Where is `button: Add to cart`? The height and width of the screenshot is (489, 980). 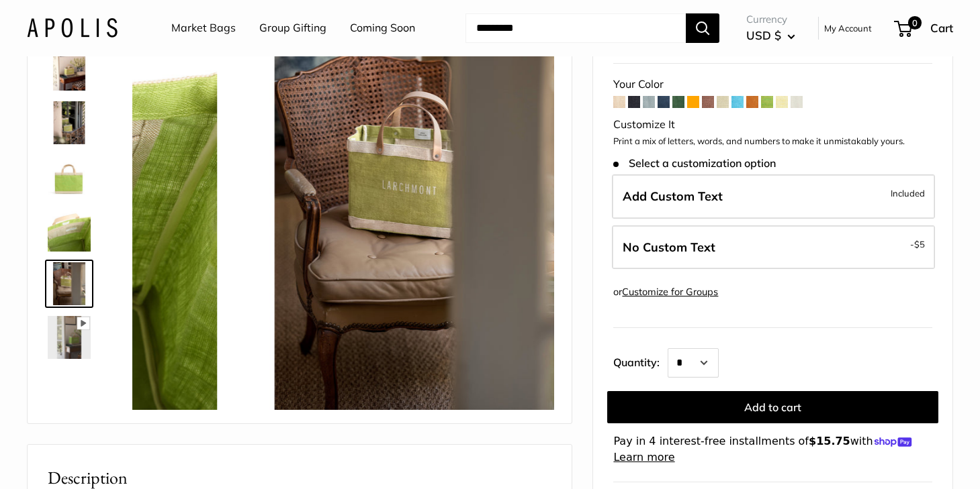
button: Add to cart is located at coordinates (773, 408).